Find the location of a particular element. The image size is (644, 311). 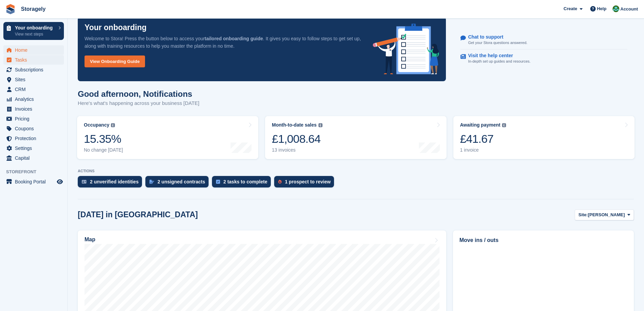

div: 2 unverified identities is located at coordinates (115, 181).